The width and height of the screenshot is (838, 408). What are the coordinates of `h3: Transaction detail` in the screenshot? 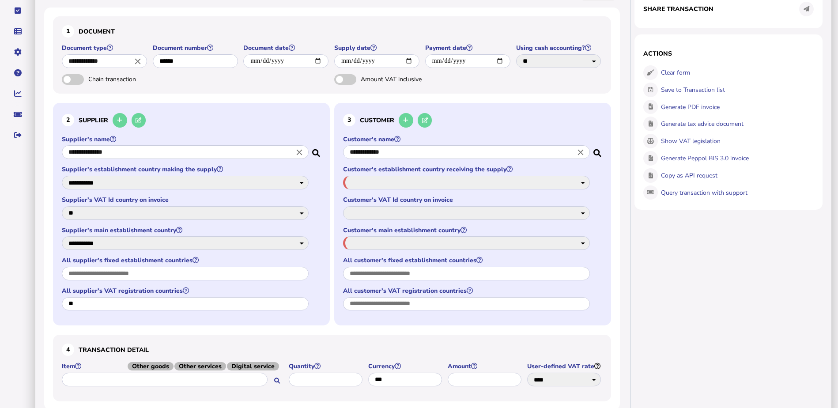 It's located at (332, 350).